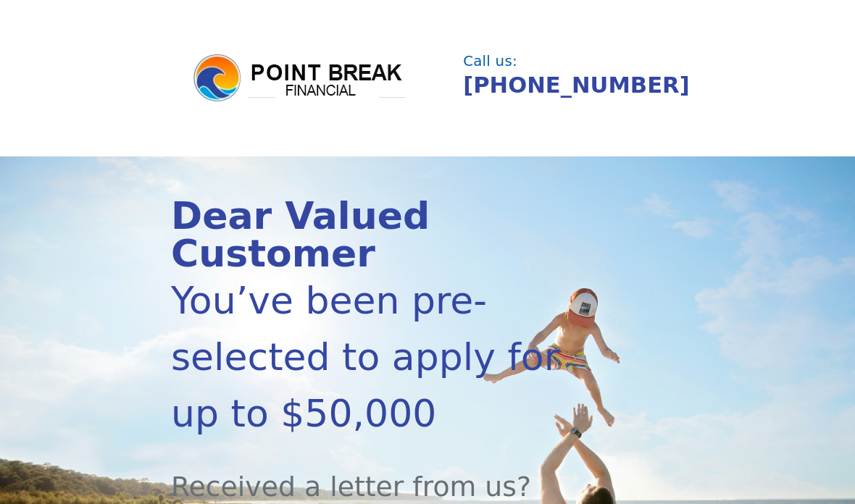  I want to click on div: Dear Valued Customer, so click(389, 235).